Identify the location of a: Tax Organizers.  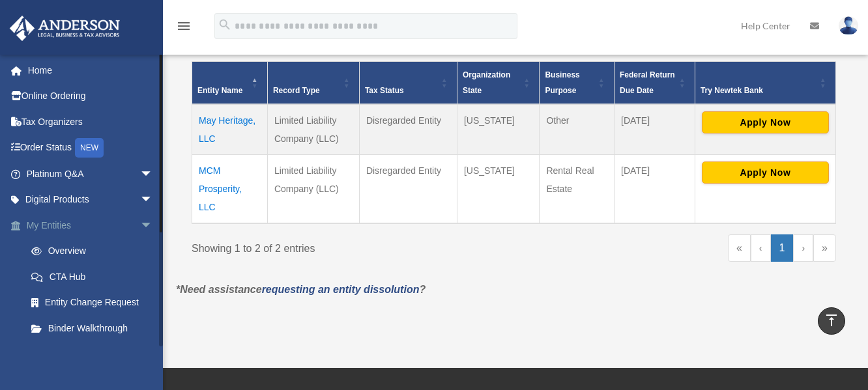
(91, 122).